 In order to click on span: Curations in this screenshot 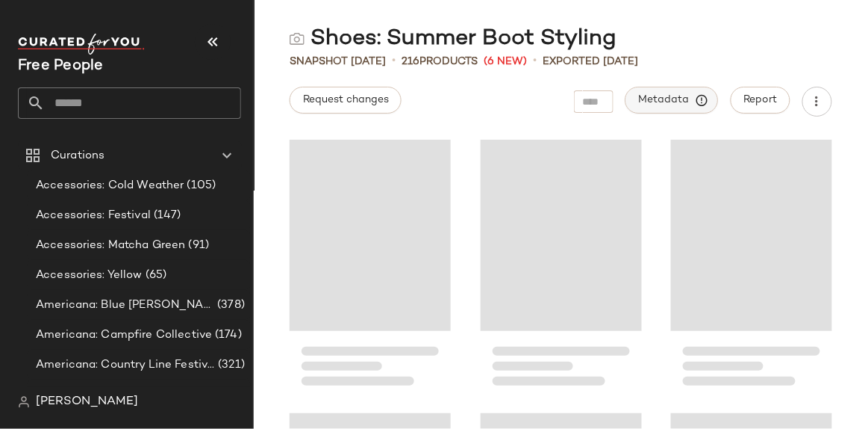, I will do `click(77, 156)`.